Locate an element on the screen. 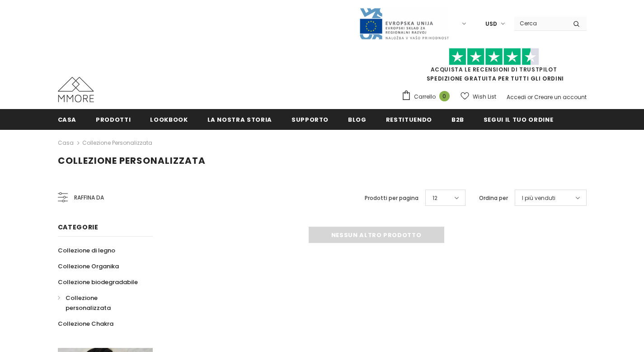  a: B2B is located at coordinates (458, 119).